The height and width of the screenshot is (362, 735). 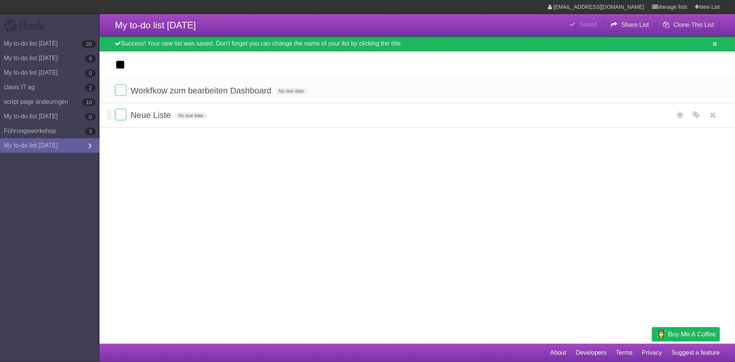 I want to click on b: 2, so click(x=90, y=88).